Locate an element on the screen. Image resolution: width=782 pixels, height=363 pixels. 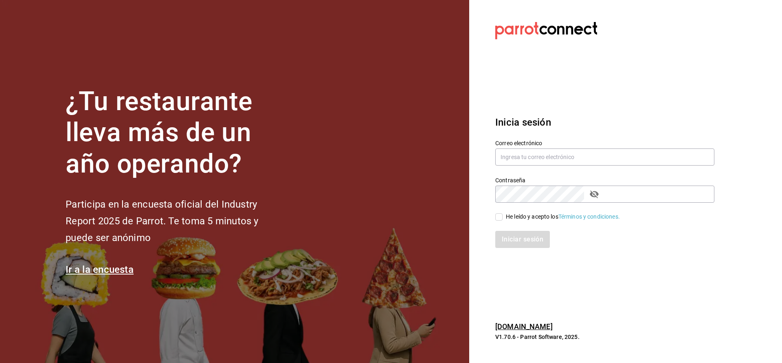
input: Ingresa tu correo electrónico is located at coordinates (605, 157).